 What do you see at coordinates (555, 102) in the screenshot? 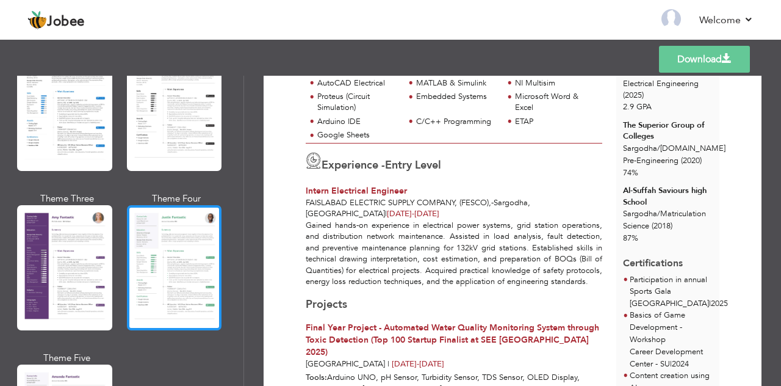
I see `div: Microsoft Word & Excel` at bounding box center [555, 102].